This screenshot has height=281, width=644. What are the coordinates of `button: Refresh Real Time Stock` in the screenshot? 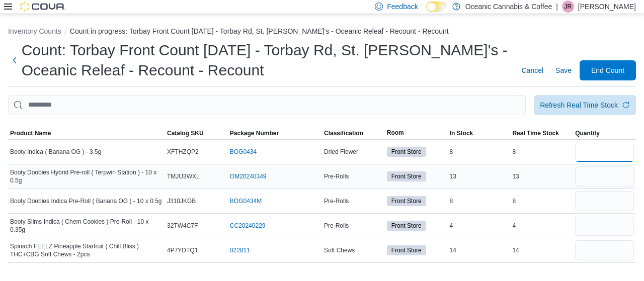 It's located at (584, 105).